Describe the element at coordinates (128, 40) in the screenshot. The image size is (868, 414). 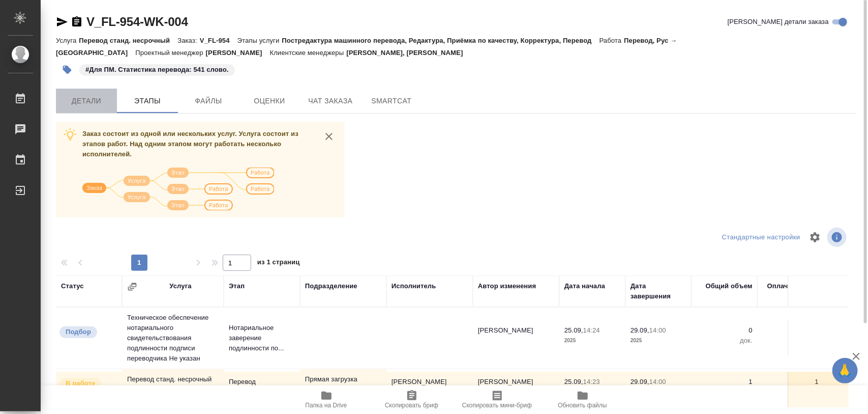
I see `p: Перевод станд. несрочный` at that location.